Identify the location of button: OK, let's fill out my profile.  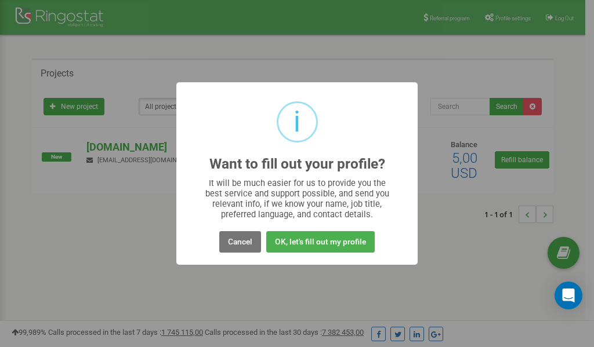
(320, 242).